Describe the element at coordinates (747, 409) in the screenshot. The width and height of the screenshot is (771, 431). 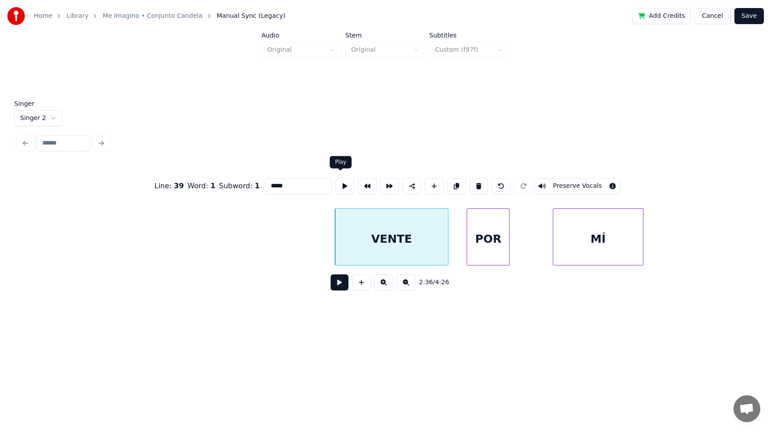
I see `div: Open chat` at that location.